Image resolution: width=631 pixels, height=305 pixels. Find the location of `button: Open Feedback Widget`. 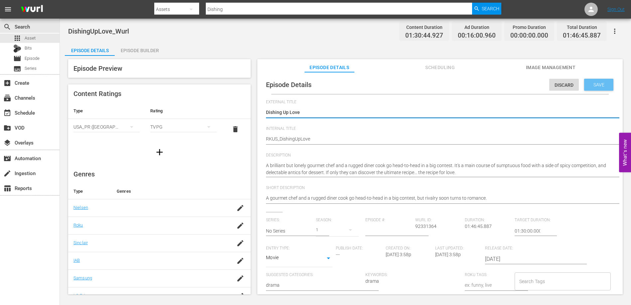

button: Open Feedback Widget is located at coordinates (625, 153).